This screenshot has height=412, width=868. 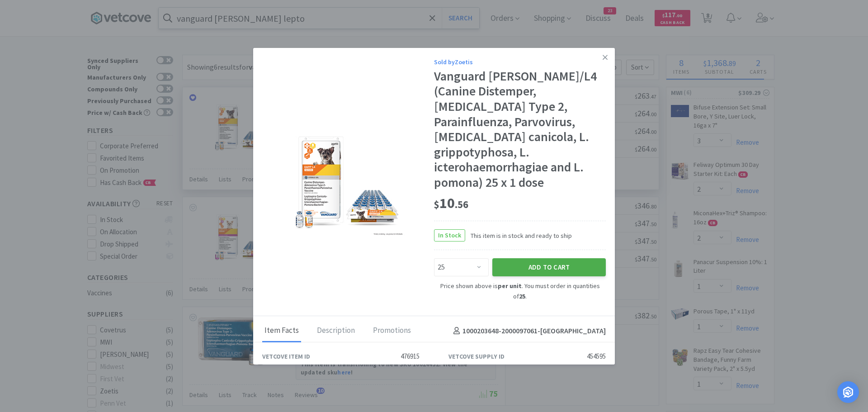 I want to click on img: 242976692c4341f6aedac764817cc72f_454595.png, so click(x=348, y=179).